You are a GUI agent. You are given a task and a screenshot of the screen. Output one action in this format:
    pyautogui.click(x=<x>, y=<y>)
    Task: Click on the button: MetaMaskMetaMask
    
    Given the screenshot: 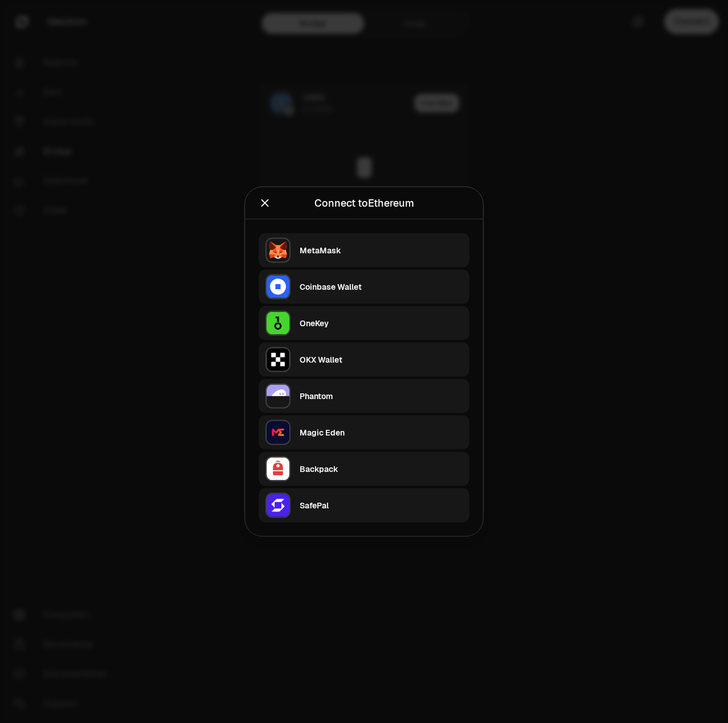 What is the action you would take?
    pyautogui.click(x=364, y=251)
    